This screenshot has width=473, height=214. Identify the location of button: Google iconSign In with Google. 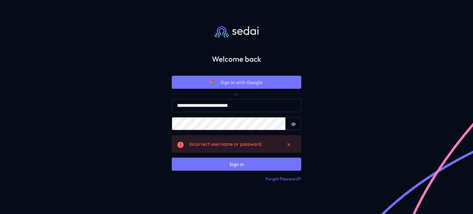
(237, 82).